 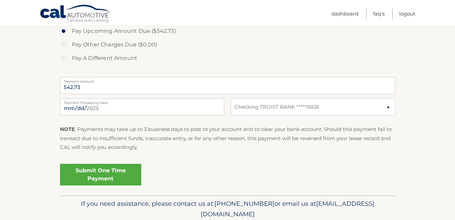 I want to click on a: Dashboard, so click(x=345, y=14).